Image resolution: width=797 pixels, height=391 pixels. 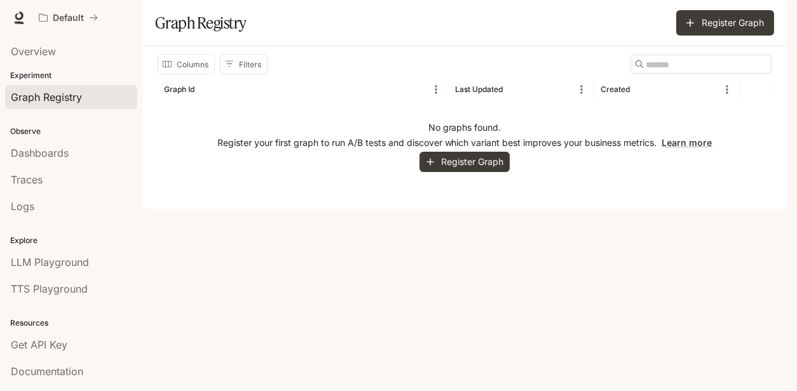 I want to click on p: Register your first graph to run A/B tests and discover which variant best improves your business..., so click(x=465, y=143).